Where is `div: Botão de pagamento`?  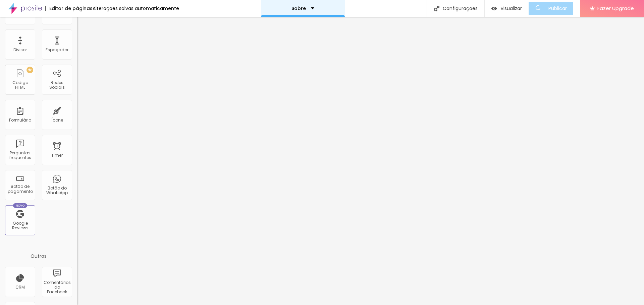 div: Botão de pagamento is located at coordinates (20, 189).